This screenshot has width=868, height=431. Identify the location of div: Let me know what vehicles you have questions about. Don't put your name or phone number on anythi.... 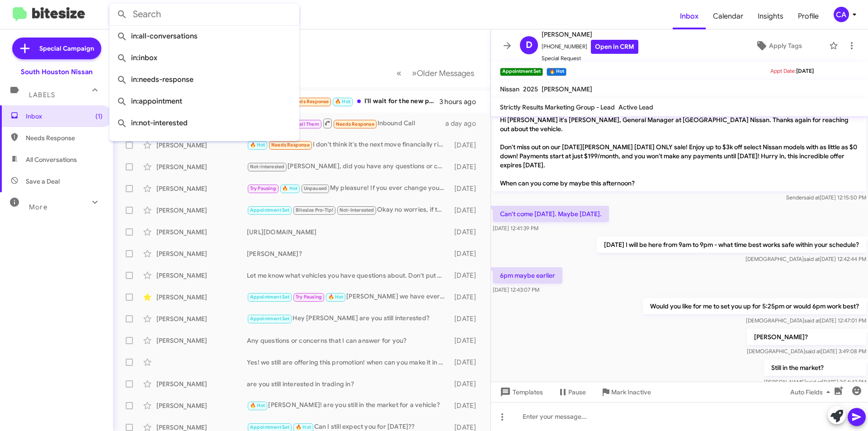
(348, 275).